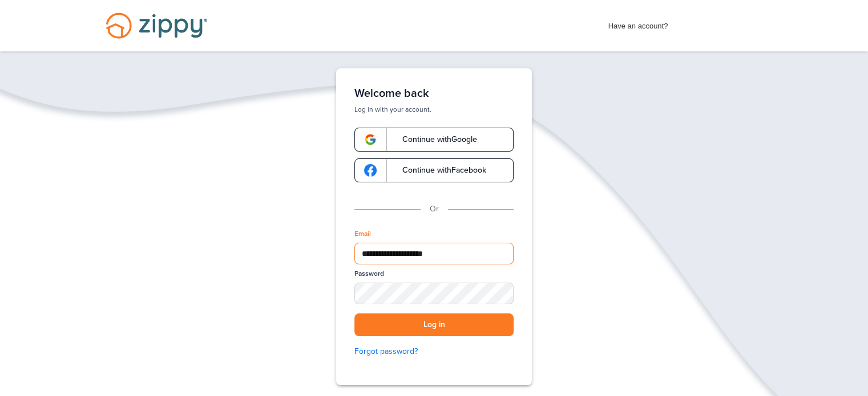 This screenshot has width=868, height=396. What do you see at coordinates (434, 170) in the screenshot?
I see `a: google-logoContinue withFacebook` at bounding box center [434, 170].